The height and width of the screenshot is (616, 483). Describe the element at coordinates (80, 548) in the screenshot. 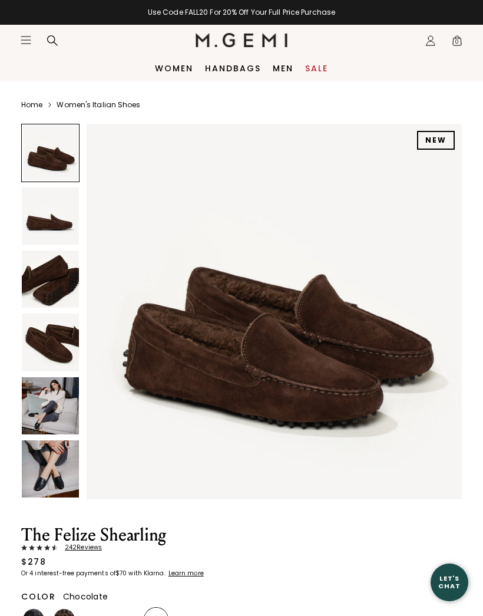

I see `span: 242 Review s` at that location.